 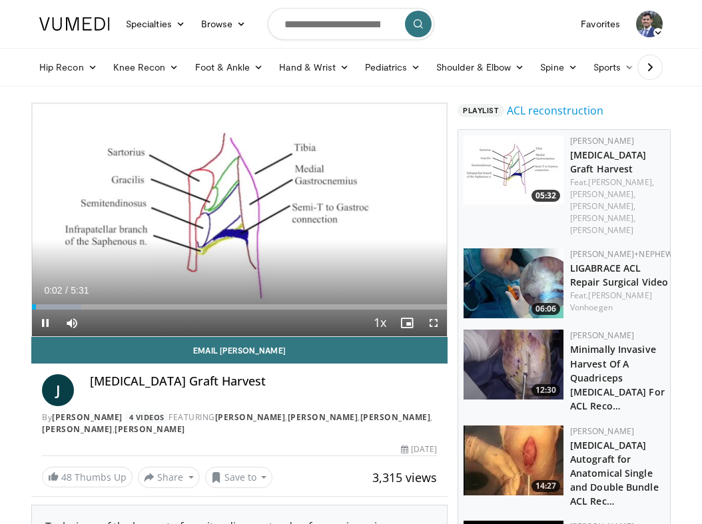 I want to click on span: 0:02, so click(x=53, y=290).